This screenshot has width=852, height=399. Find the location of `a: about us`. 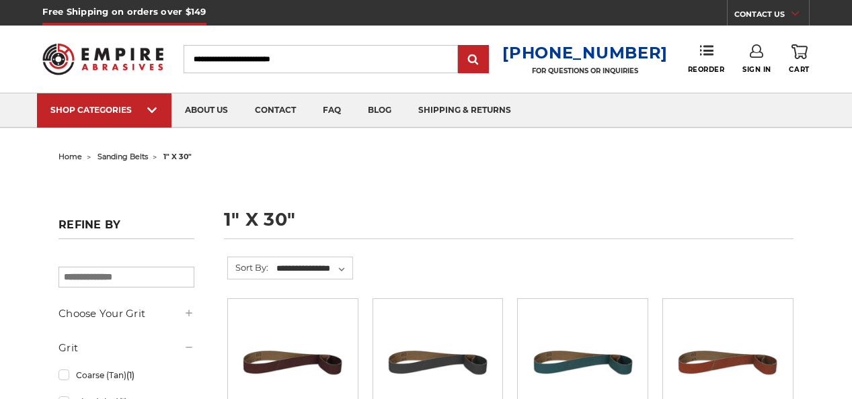

a: about us is located at coordinates (206, 110).